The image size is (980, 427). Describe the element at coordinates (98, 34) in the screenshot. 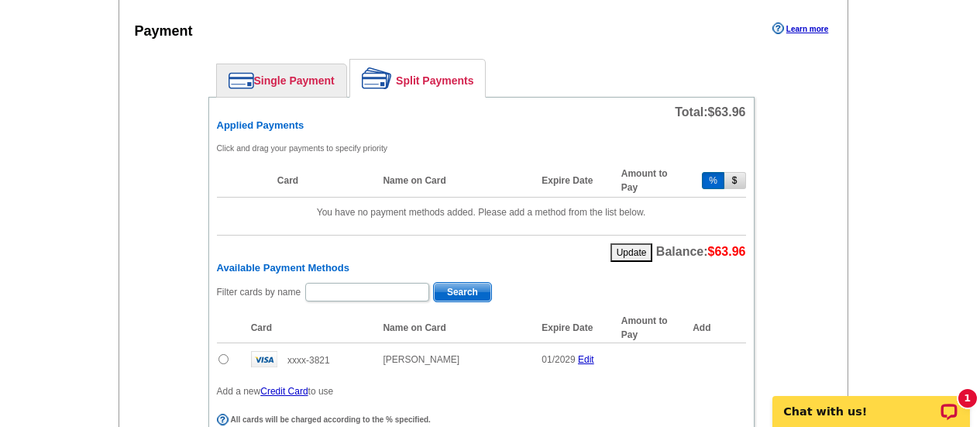

I see `p: Chat with us!` at that location.